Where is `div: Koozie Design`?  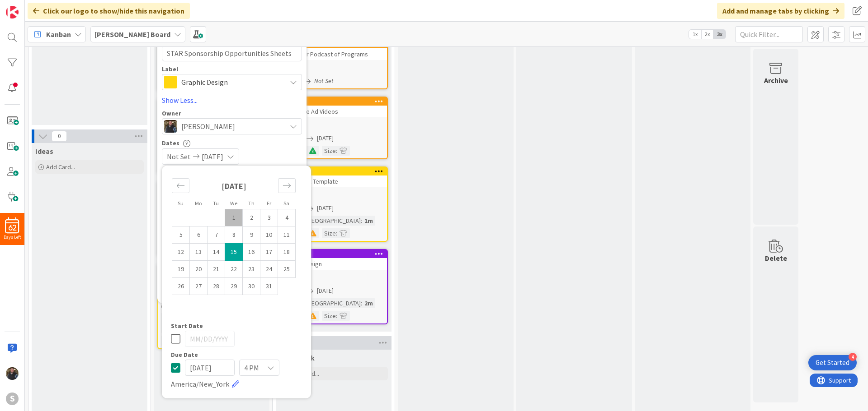
div: Koozie Design is located at coordinates (333, 264).